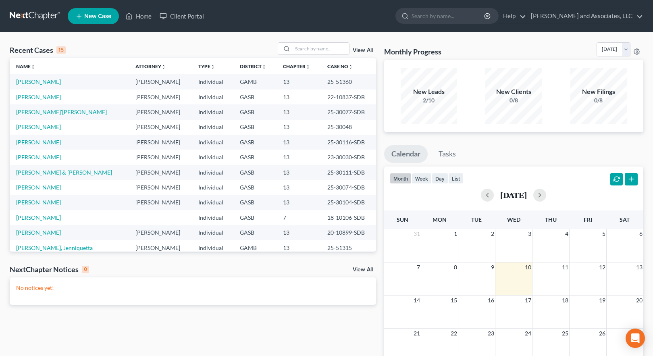 This screenshot has height=356, width=653. What do you see at coordinates (419, 267) in the screenshot?
I see `span: 7` at bounding box center [419, 267].